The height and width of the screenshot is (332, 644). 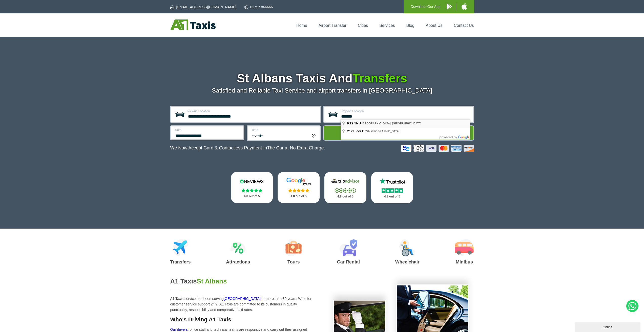 What do you see at coordinates (243, 304) in the screenshot?
I see `p: A1 Taxis service has been serving for more than 30 years. We offer customer service support 24/7,...` at bounding box center [243, 304].